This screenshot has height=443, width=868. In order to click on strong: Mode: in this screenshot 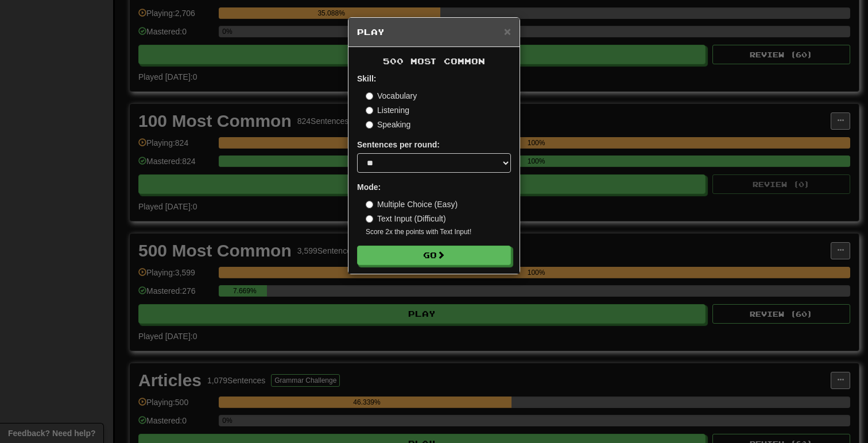, I will do `click(369, 187)`.